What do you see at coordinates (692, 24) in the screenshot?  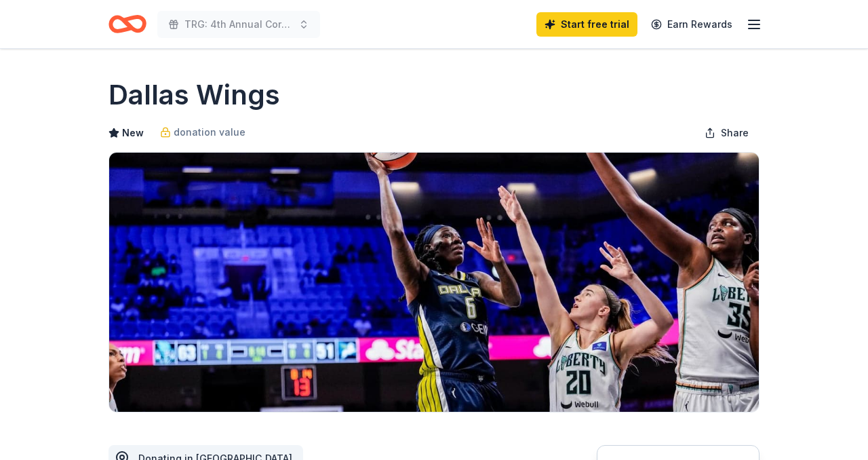 I see `a: Earn Rewards` at bounding box center [692, 24].